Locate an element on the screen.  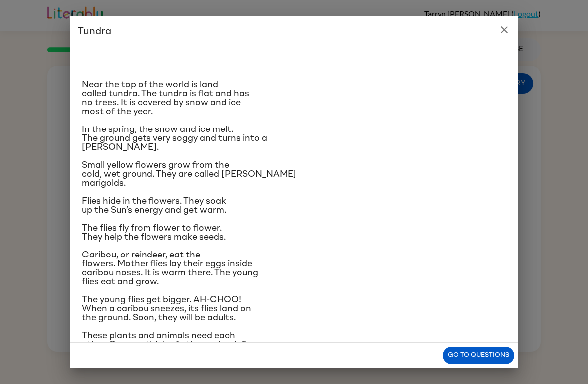
span: Flies hide in the flowers. They soak up the Sun’s energy and get warm. is located at coordinates (154, 205).